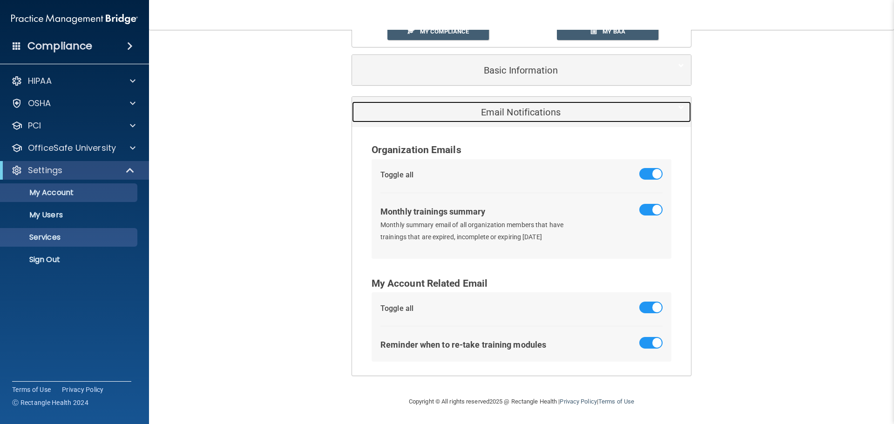  Describe the element at coordinates (73, 126) in the screenshot. I see `a: PCI` at that location.